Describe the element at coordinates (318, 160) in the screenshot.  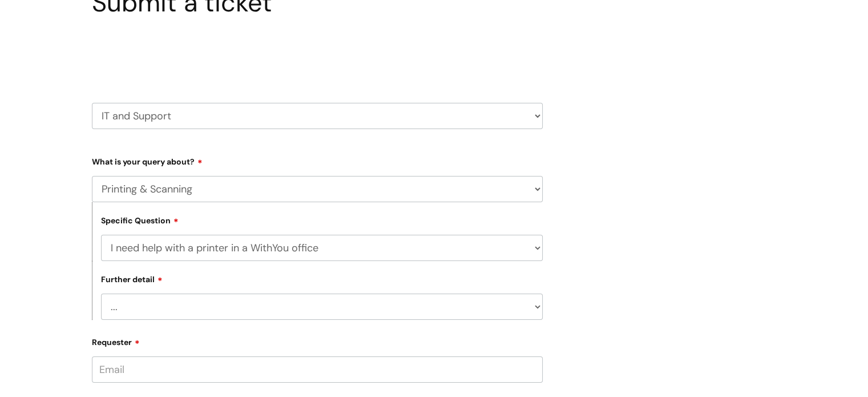
I see `label: What is your query about?` at that location.